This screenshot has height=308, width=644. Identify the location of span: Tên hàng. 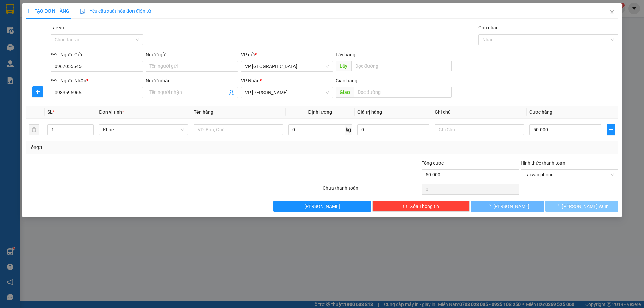
(203, 112).